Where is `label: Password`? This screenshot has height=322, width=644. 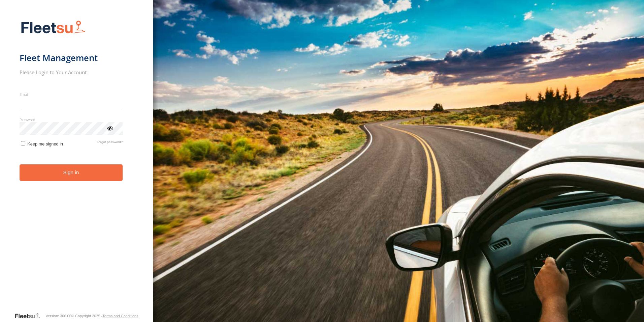 label: Password is located at coordinates (71, 120).